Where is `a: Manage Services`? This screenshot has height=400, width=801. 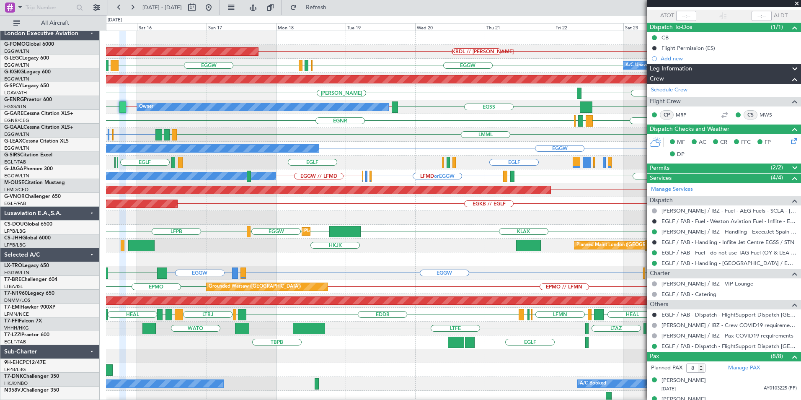
a: Manage Services is located at coordinates (672, 189).